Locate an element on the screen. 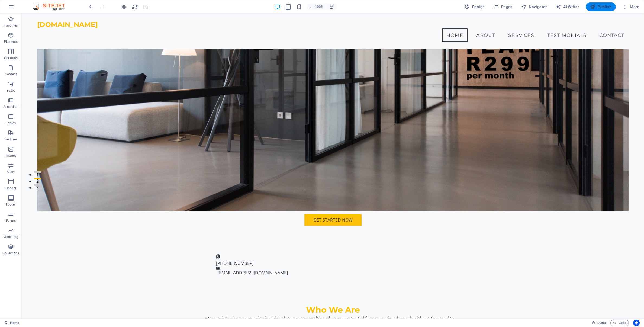  p: Collections is located at coordinates (11, 253).